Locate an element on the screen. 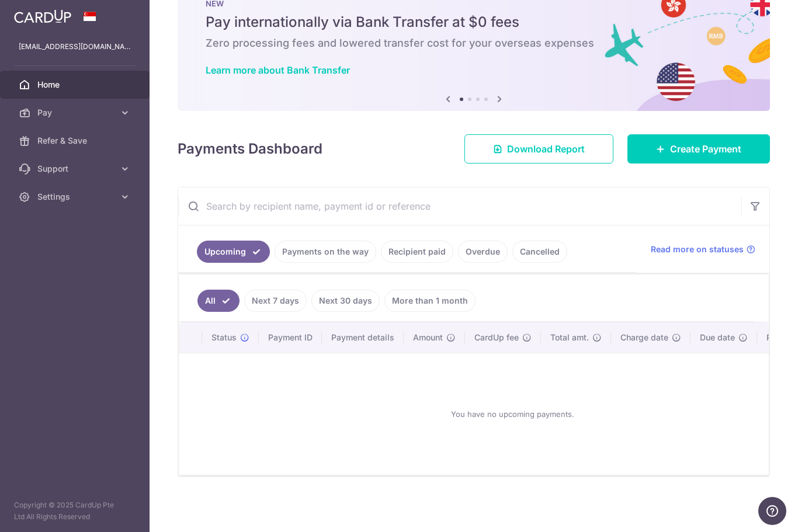  h6: Zero processing fees and lowered transfer cost for your overseas expenses is located at coordinates (474, 43).